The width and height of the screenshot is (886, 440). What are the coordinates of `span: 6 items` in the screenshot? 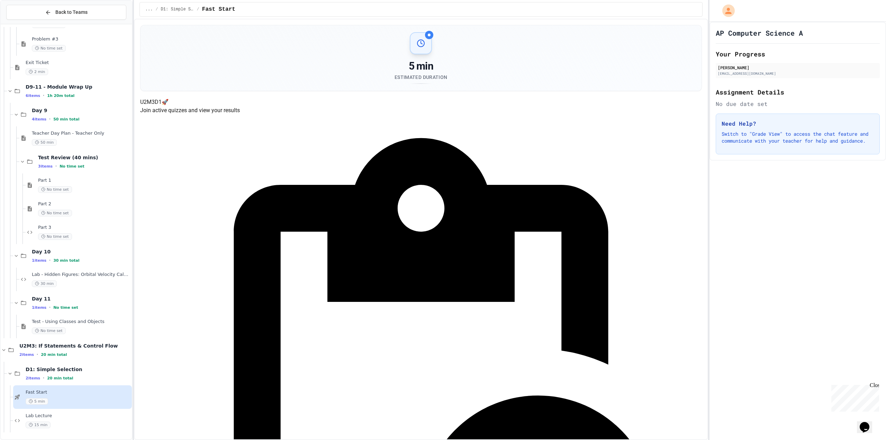 It's located at (33, 96).